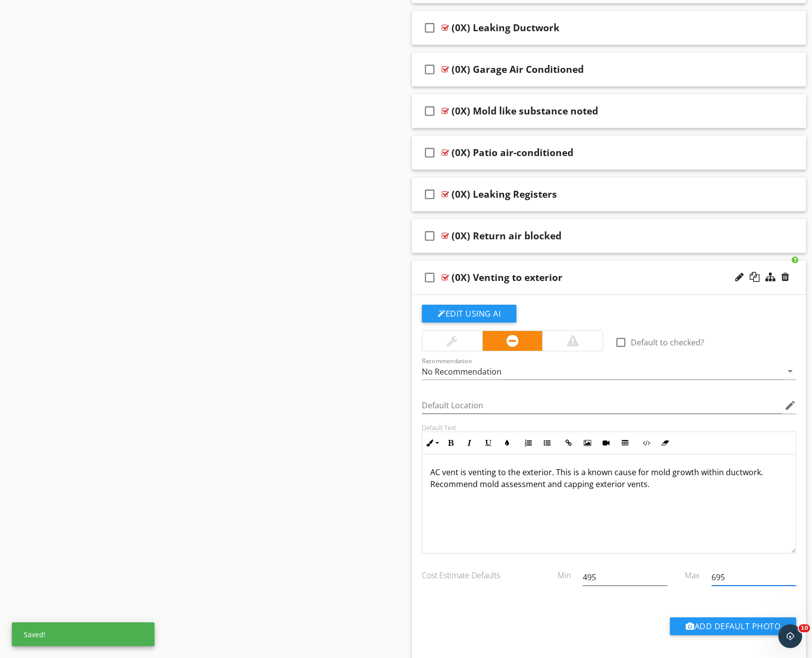 The height and width of the screenshot is (658, 812). I want to click on button: Insert Link (⌘K), so click(568, 443).